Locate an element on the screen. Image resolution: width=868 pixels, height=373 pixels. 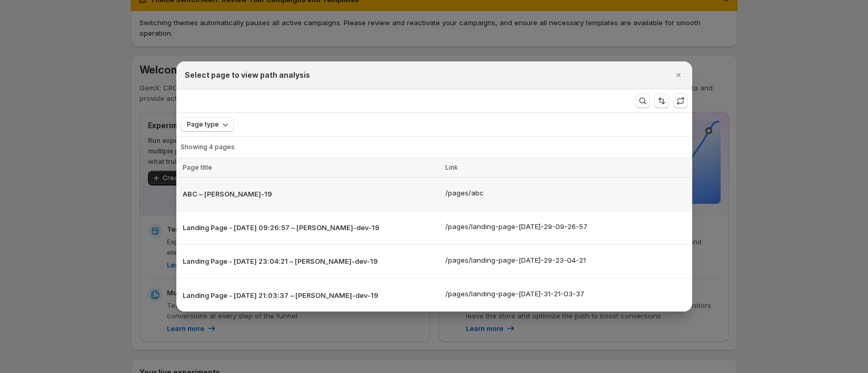
button: Close is located at coordinates (679, 75).